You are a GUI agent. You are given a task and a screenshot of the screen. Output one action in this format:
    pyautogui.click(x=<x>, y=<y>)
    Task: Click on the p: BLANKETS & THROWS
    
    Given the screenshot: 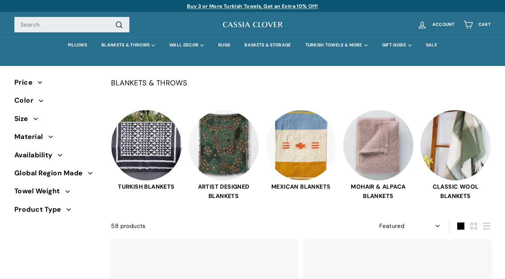 What is the action you would take?
    pyautogui.click(x=301, y=83)
    